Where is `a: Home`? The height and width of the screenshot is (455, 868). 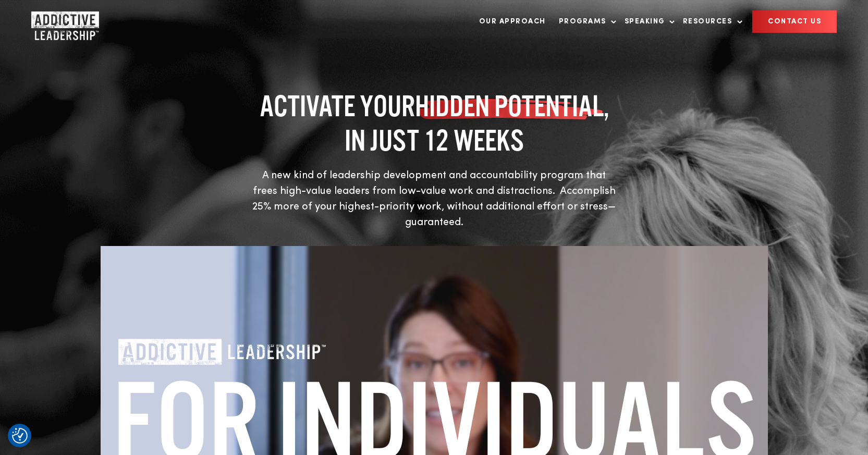
a: Home is located at coordinates (63, 22).